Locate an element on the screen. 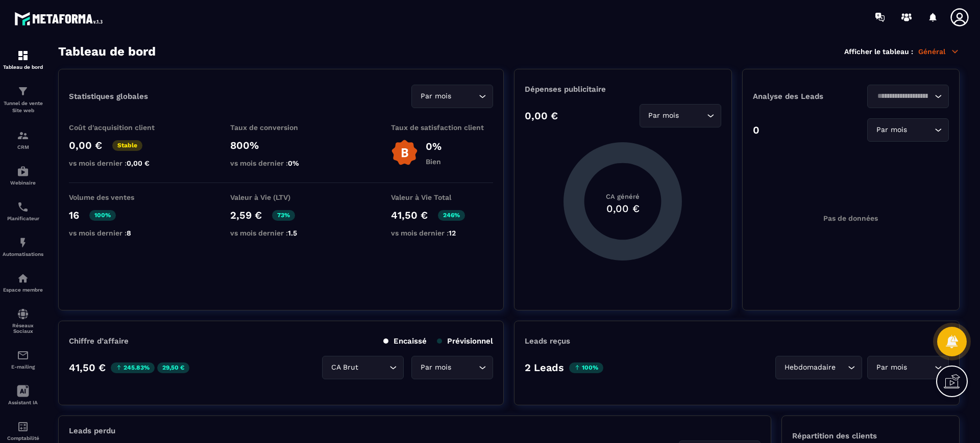 The height and width of the screenshot is (443, 980). img: scheduler is located at coordinates (23, 207).